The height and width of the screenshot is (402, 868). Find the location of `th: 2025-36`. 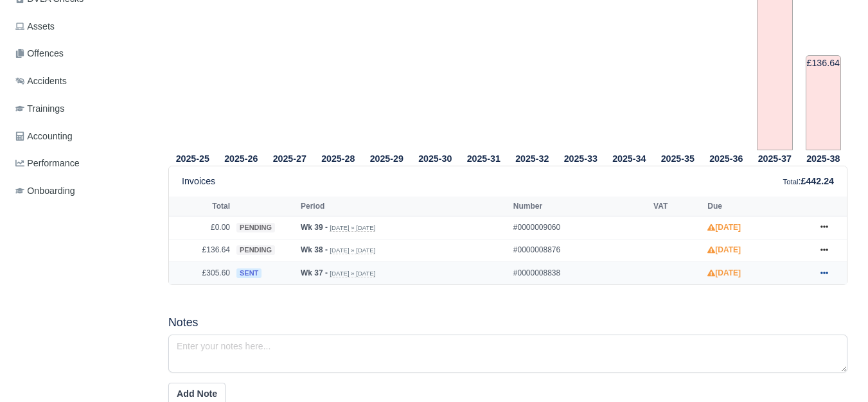

th: 2025-36 is located at coordinates (727, 159).